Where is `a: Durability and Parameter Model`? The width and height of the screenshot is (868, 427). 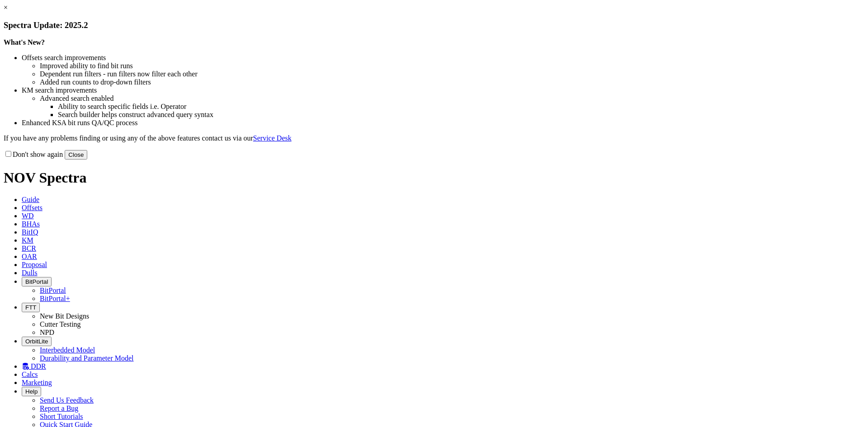 a: Durability and Parameter Model is located at coordinates (87, 358).